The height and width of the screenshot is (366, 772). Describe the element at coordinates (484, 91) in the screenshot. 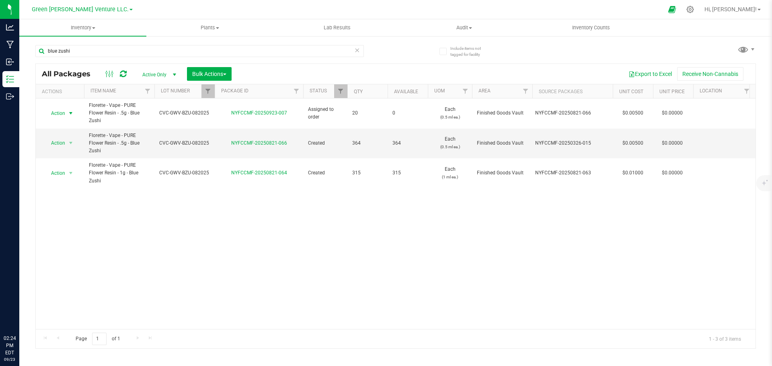

I see `a: Area` at that location.